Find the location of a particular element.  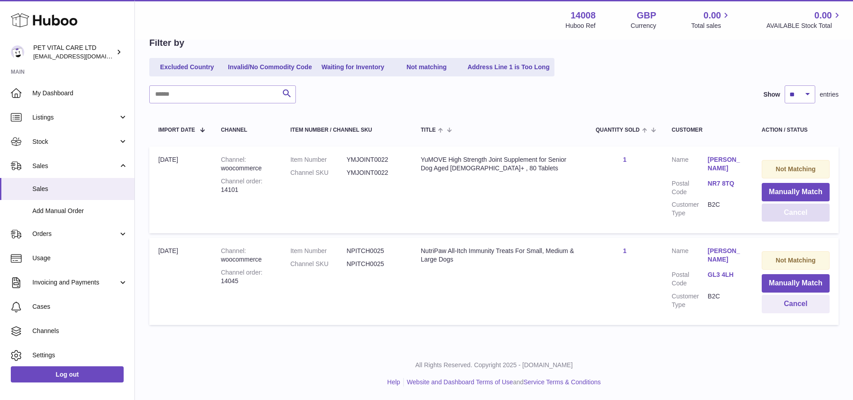

span: Listings is located at coordinates (75, 117).